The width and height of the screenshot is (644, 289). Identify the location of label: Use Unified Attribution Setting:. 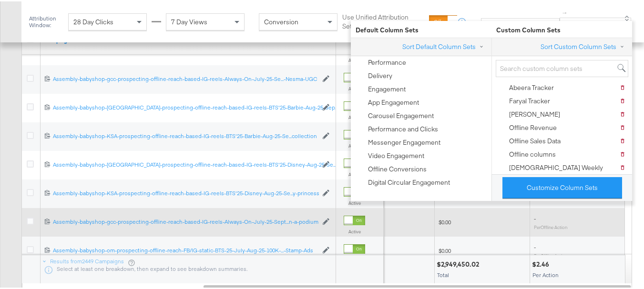
(384, 20).